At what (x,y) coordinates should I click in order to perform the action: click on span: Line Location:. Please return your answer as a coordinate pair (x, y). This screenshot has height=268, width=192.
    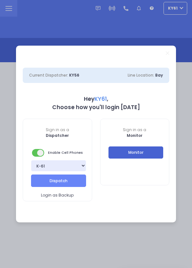
    Looking at the image, I should click on (141, 75).